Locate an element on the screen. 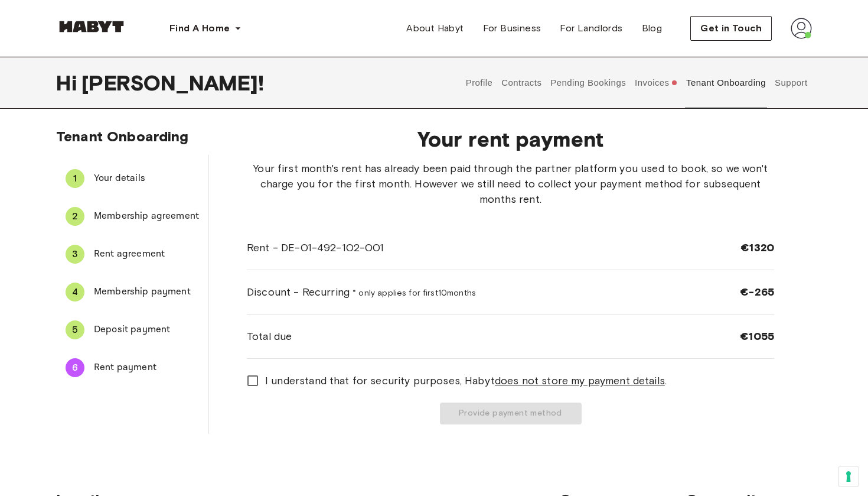  button: Contracts is located at coordinates (522, 83).